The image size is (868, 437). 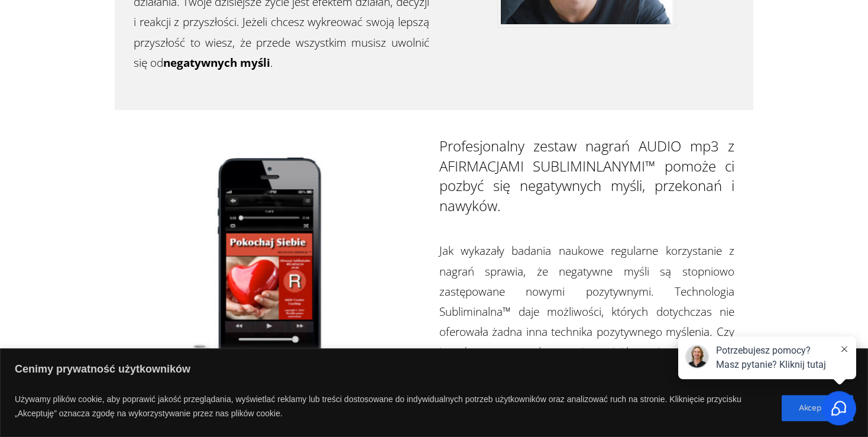 What do you see at coordinates (434, 370) in the screenshot?
I see `p: Cenimy prywatność użytkowników` at bounding box center [434, 370].